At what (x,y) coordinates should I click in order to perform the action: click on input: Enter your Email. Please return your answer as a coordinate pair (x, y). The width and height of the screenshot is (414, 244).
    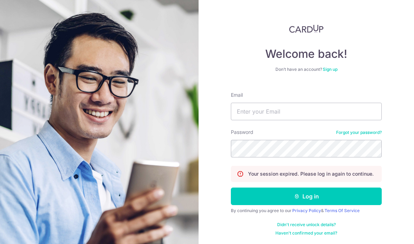
    Looking at the image, I should click on (306, 112).